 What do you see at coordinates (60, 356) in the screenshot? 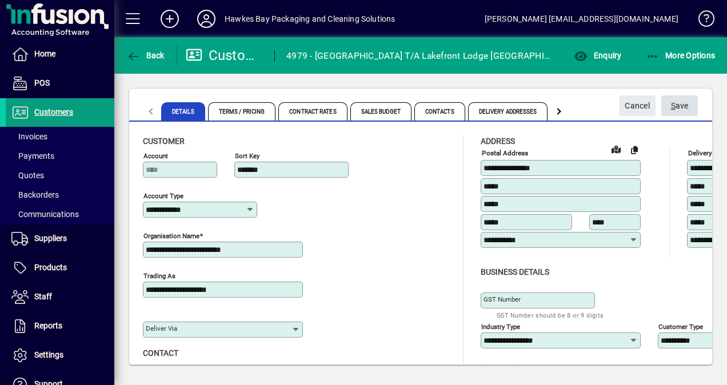
I see `a: Settings` at bounding box center [60, 356].